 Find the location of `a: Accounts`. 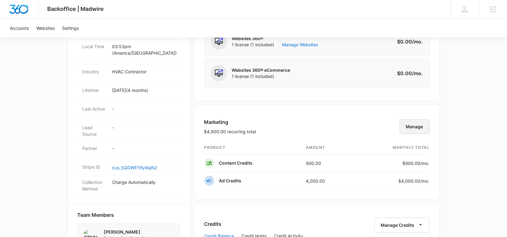

a: Accounts is located at coordinates (19, 28).